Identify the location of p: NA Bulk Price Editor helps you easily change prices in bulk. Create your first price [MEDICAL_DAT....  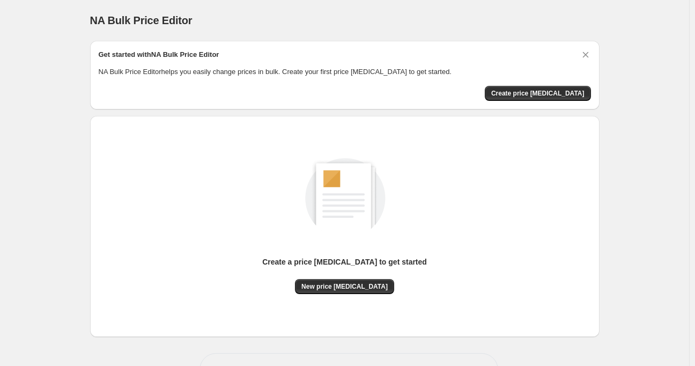
(345, 72).